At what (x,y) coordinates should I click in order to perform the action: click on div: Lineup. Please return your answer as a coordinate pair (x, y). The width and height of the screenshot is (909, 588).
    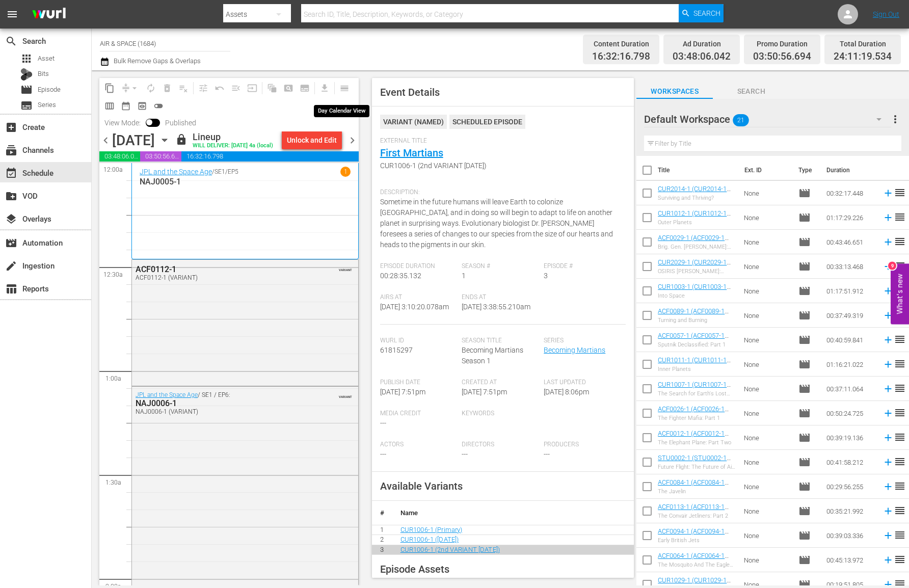
    Looking at the image, I should click on (233, 137).